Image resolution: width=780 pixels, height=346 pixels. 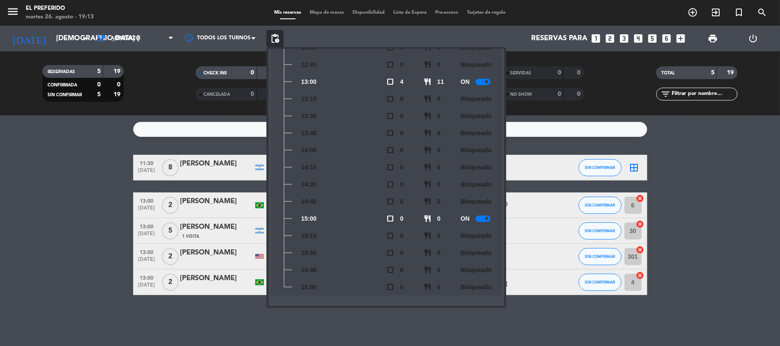 I want to click on i: power_settings_new, so click(x=753, y=39).